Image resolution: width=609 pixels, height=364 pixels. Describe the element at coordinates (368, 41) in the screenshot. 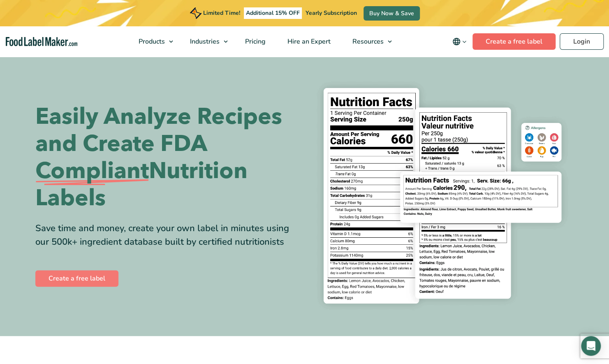

I see `a: Resources` at that location.